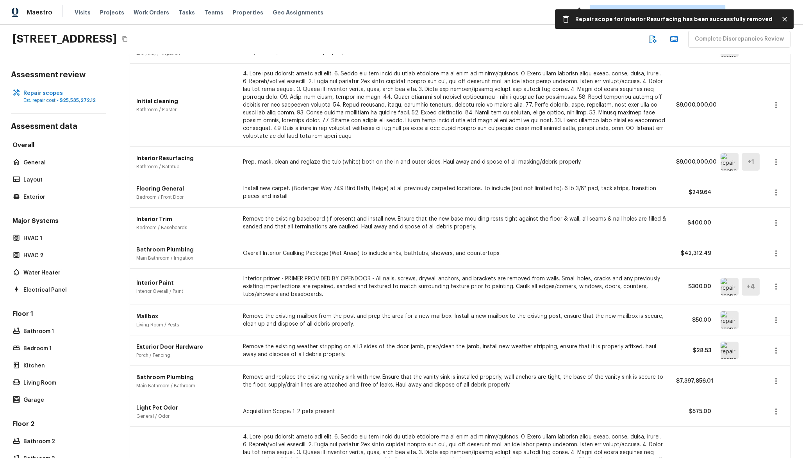 Image resolution: width=803 pixels, height=458 pixels. What do you see at coordinates (785, 19) in the screenshot?
I see `button: Close` at bounding box center [785, 19].